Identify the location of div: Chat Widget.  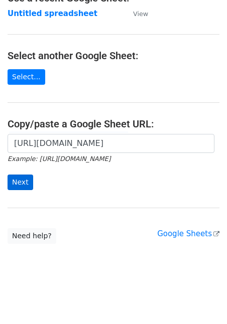
(202, 300).